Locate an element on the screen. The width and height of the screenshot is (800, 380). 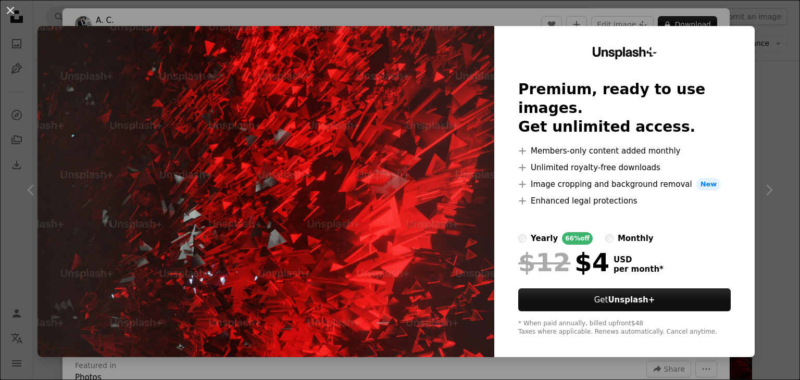
div: monthly is located at coordinates (635, 239).